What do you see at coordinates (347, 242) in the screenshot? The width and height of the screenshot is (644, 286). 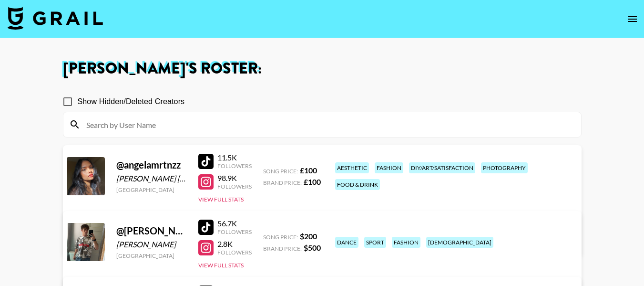 I see `div: dance` at bounding box center [347, 242].